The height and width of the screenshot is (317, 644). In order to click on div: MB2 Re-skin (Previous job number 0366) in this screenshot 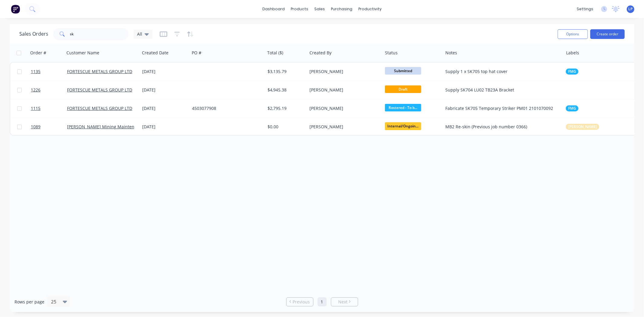, I will do `click(500, 127)`.